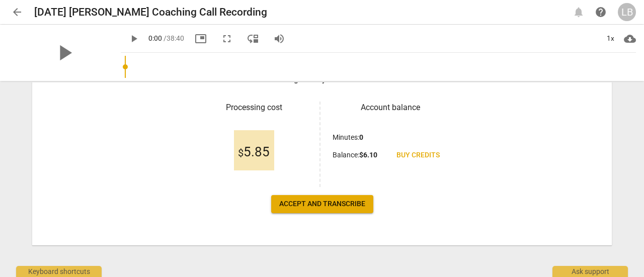 This screenshot has height=277, width=644. I want to click on span: volume_up, so click(279, 39).